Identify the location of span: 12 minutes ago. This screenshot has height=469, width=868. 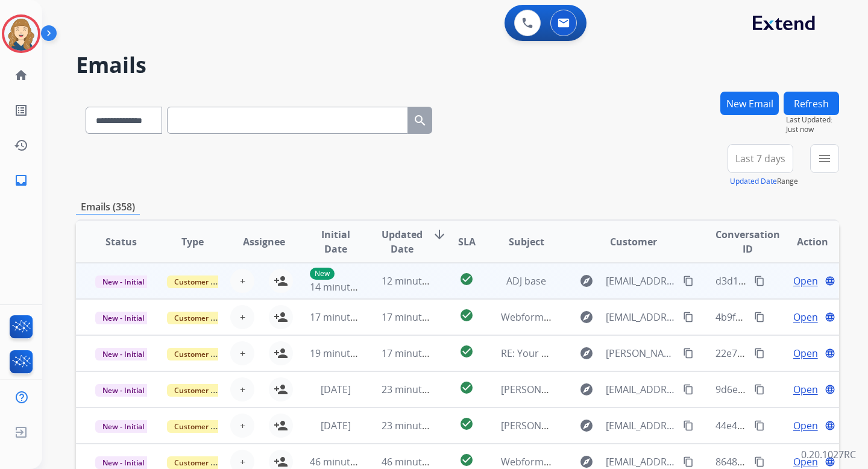
(417, 281).